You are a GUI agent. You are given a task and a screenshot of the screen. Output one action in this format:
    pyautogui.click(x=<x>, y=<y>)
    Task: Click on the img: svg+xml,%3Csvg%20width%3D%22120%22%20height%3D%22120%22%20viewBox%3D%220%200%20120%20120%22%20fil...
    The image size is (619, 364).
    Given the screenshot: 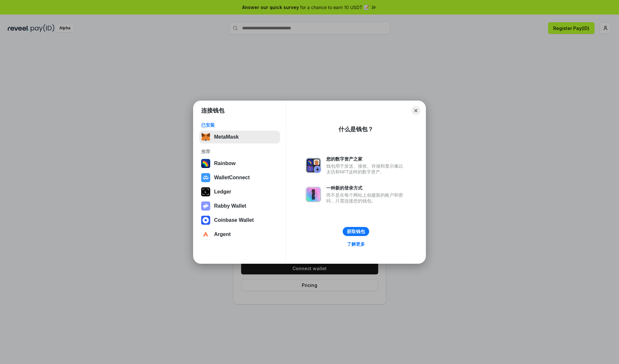 What is the action you would take?
    pyautogui.click(x=206, y=163)
    